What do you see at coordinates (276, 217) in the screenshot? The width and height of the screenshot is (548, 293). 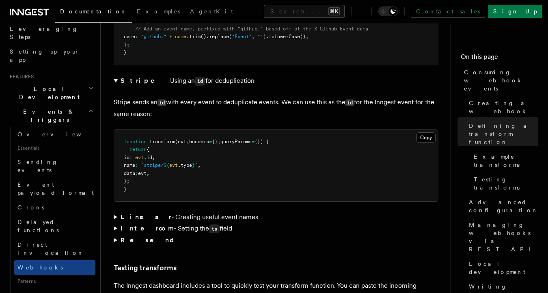 I see `summary: Linear- Creating useful event names` at bounding box center [276, 217].